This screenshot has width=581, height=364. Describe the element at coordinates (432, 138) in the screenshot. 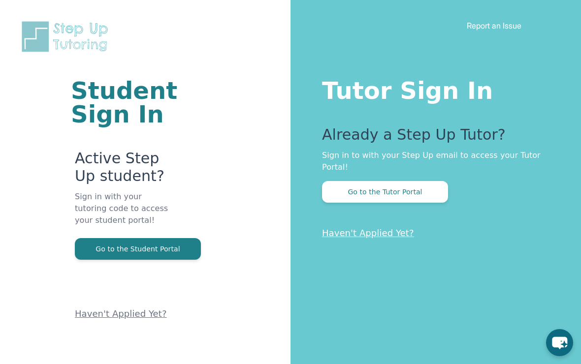

I see `p: Already a Step Up Tutor?` at that location.